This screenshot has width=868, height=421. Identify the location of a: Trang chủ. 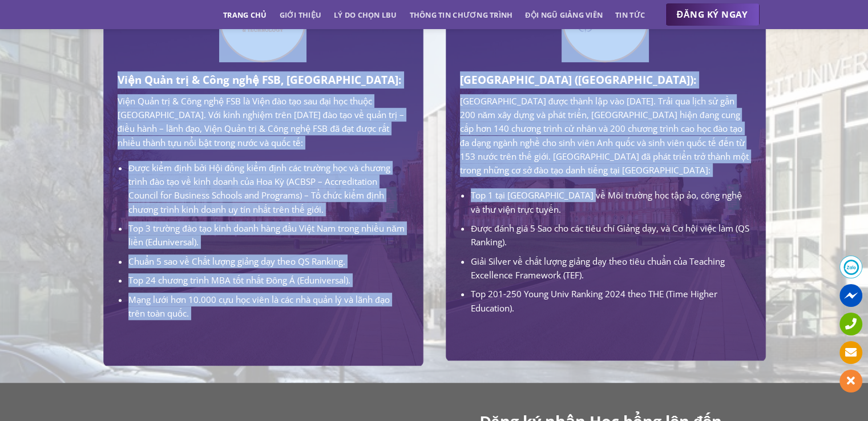
(245, 15).